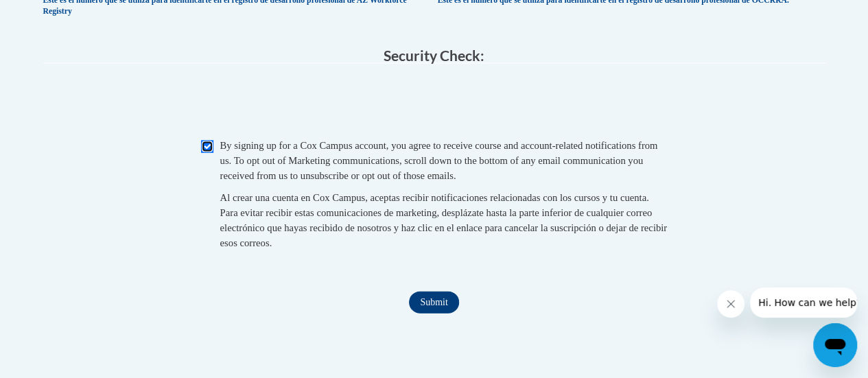 This screenshot has width=868, height=378. Describe the element at coordinates (434, 55) in the screenshot. I see `span: Security Check:` at that location.